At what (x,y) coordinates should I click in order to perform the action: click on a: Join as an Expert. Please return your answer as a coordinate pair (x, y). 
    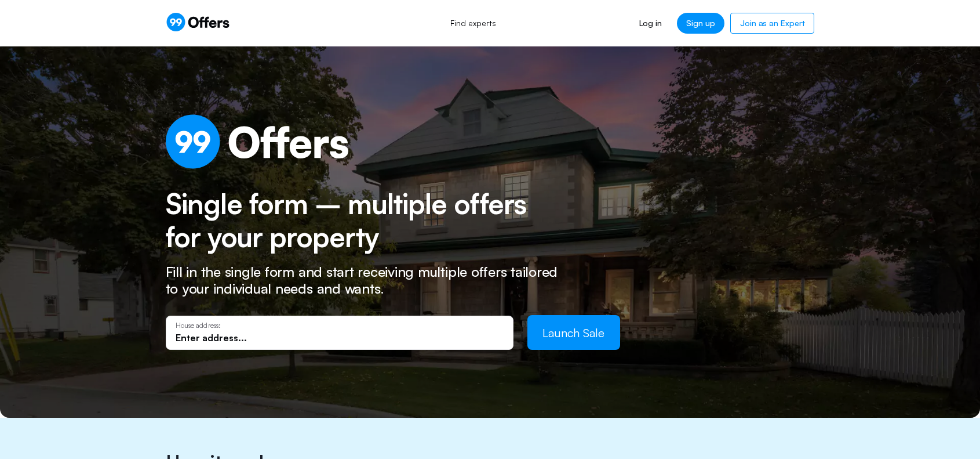
    Looking at the image, I should click on (772, 23).